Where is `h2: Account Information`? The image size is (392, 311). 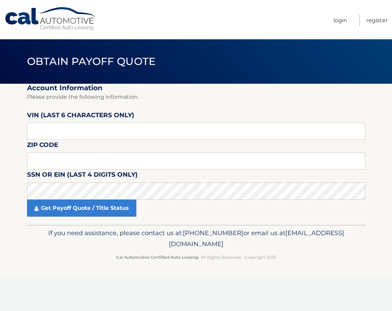 h2: Account Information is located at coordinates (196, 88).